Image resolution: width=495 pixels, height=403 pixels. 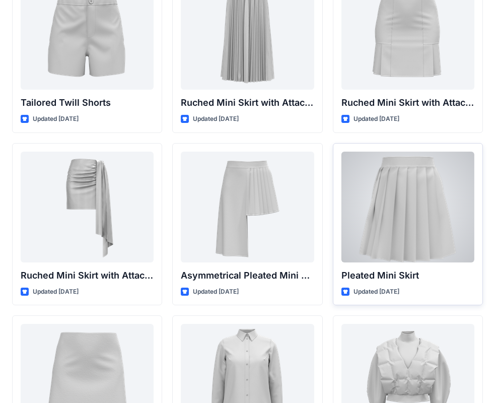 What do you see at coordinates (247, 207) in the screenshot?
I see `a: Asymmetrical Pleated Mini Skirt with Drape` at bounding box center [247, 207].